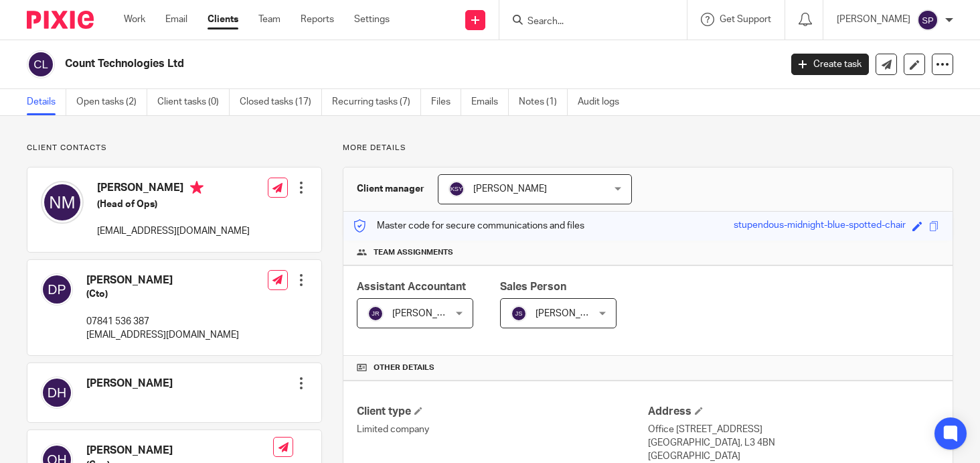  I want to click on a: Emails, so click(490, 101).